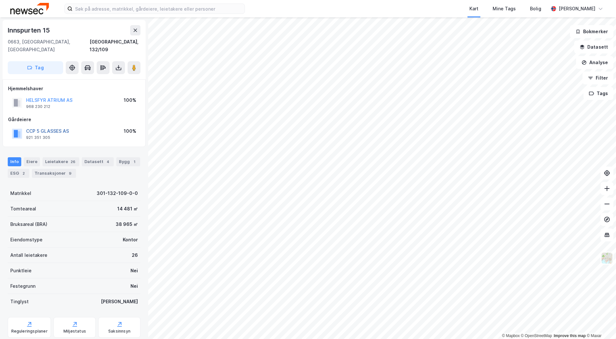 The image size is (616, 339). Describe the element at coordinates (607, 258) in the screenshot. I see `img: Z` at that location.